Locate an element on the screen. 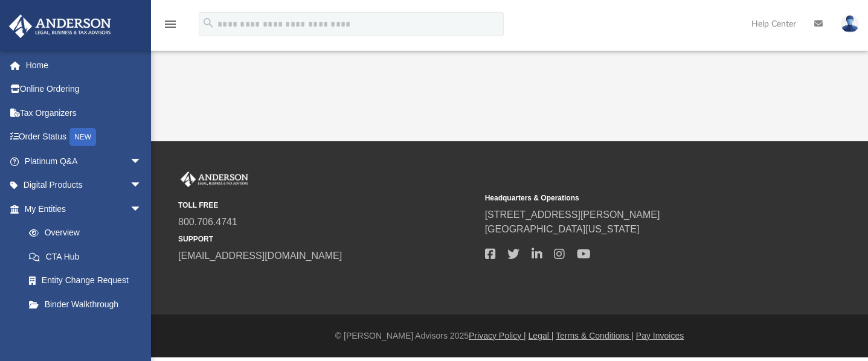 The width and height of the screenshot is (868, 361). a: Privacy Policy | is located at coordinates (497, 335).